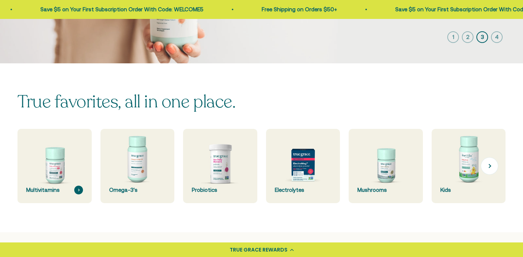 This screenshot has height=257, width=523. What do you see at coordinates (220, 166) in the screenshot?
I see `a: Probiotics` at bounding box center [220, 166].